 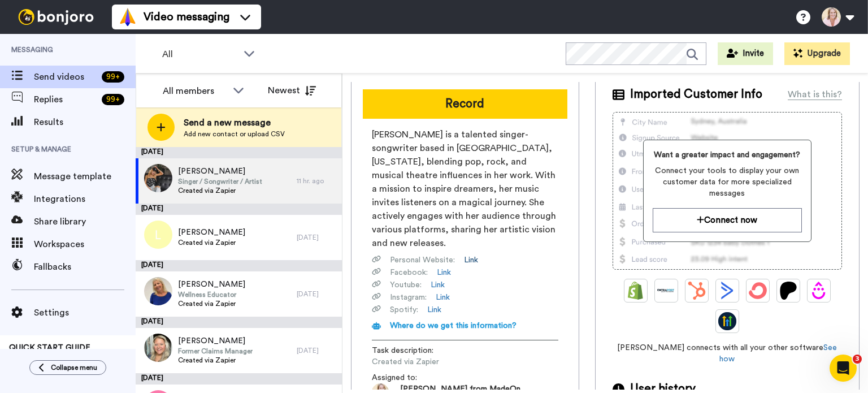 What do you see at coordinates (815, 94) in the screenshot?
I see `div: What is this?` at bounding box center [815, 94].